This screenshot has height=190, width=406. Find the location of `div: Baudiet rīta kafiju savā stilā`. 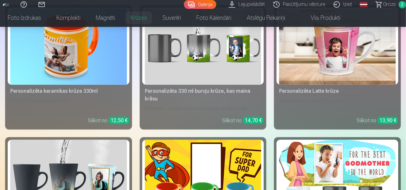

div: Baudiet rīta kafiju savā stilā is located at coordinates (69, 105).